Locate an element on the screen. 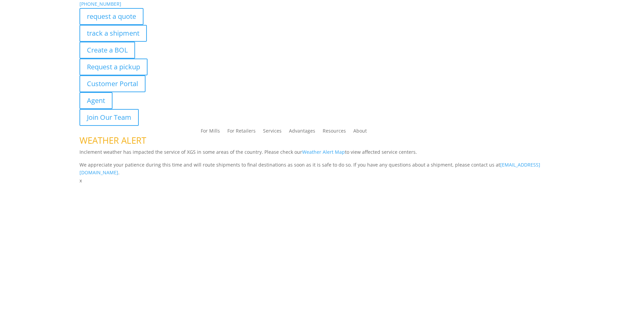 This screenshot has height=321, width=644. p: We appreciate your patience during this time and will route shipments to final destinations as so... is located at coordinates (322, 169).